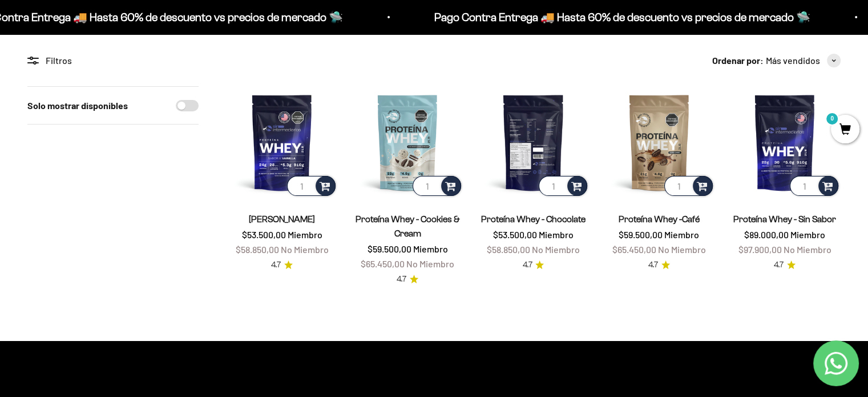 This screenshot has width=868, height=397. What do you see at coordinates (533, 218) in the screenshot?
I see `a: Proteína Whey - Chocolate` at bounding box center [533, 218].